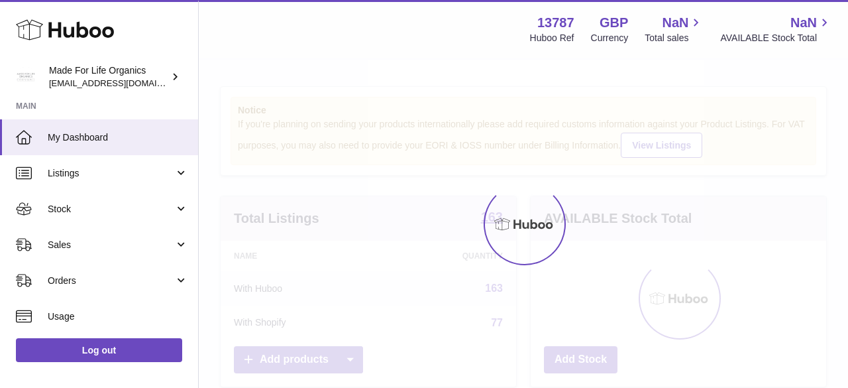 The width and height of the screenshot is (848, 388). Describe the element at coordinates (776, 29) in the screenshot. I see `a: NaN AVAILABLE Stock Total` at that location.